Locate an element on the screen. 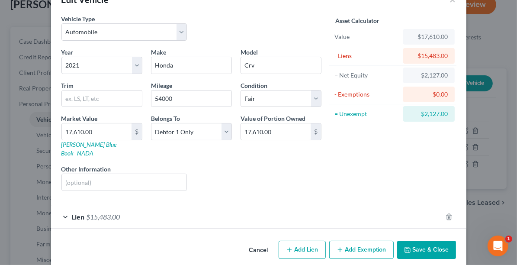 The image size is (517, 265). label: Vehicle Type is located at coordinates (78, 19).